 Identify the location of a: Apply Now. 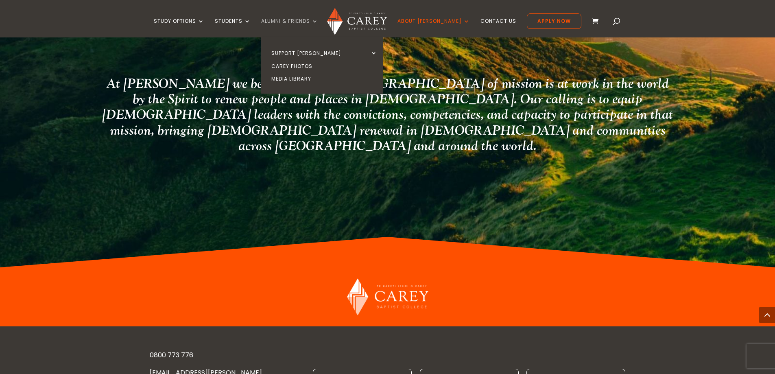
(554, 21).